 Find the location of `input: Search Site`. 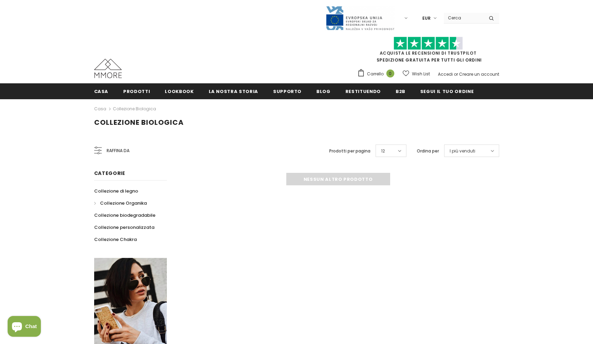

input: Search Site is located at coordinates (463, 18).